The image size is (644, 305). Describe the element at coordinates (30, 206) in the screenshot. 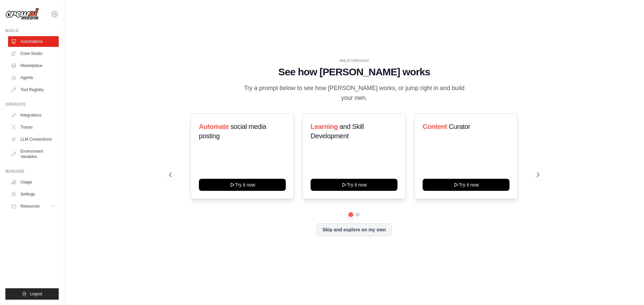

I see `span: Resources` at that location.